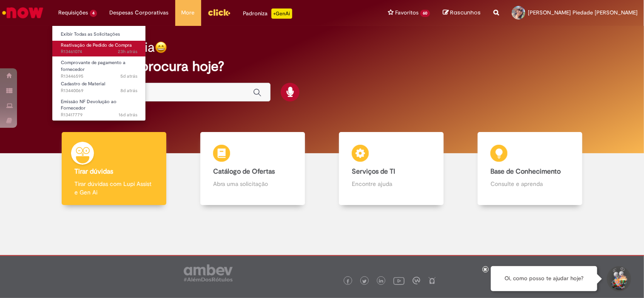 This screenshot has height=298, width=644. I want to click on span: 8d atrás, so click(129, 91).